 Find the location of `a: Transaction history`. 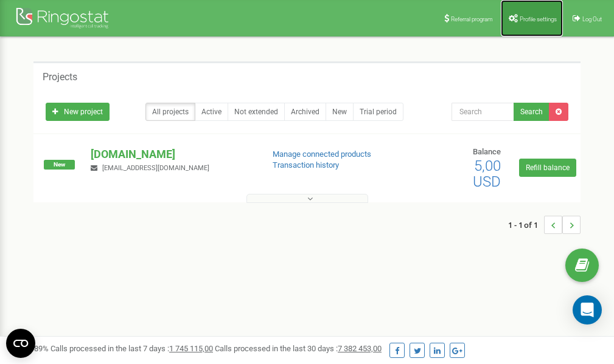

a: Transaction history is located at coordinates (306, 165).